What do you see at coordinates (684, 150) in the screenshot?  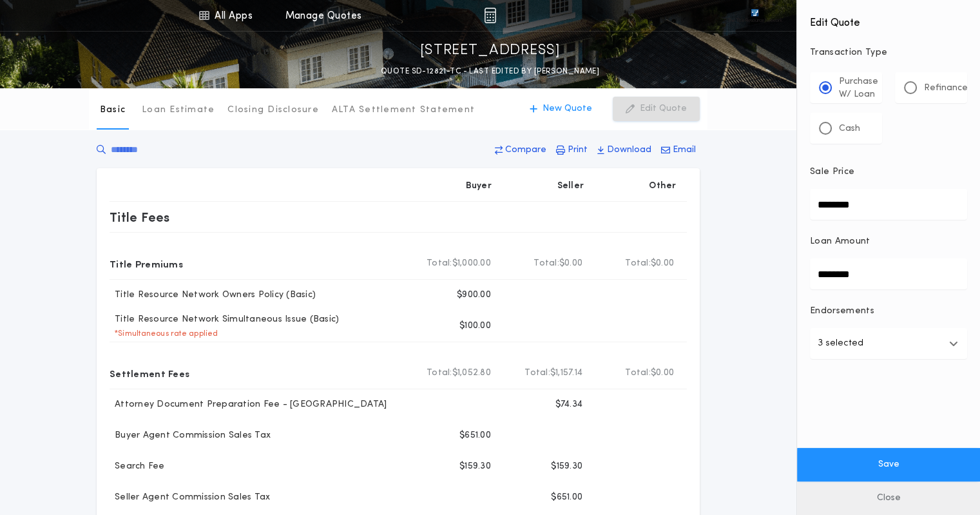 I see `p: Email` at bounding box center [684, 150].